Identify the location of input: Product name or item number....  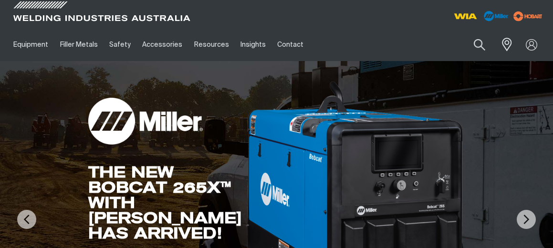
(473, 44).